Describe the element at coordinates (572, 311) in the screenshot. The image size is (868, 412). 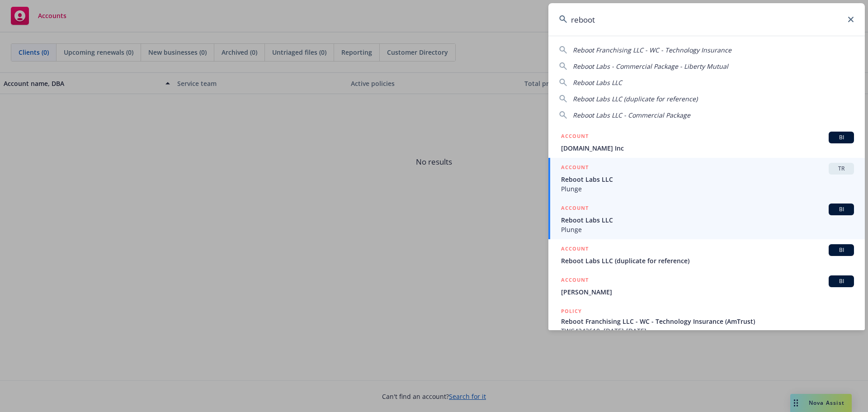
I see `h5: POLICY` at that location.